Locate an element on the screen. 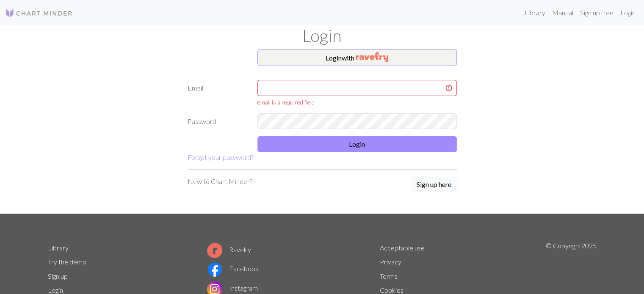 The image size is (644, 294). img: Ravelry logo is located at coordinates (214, 250).